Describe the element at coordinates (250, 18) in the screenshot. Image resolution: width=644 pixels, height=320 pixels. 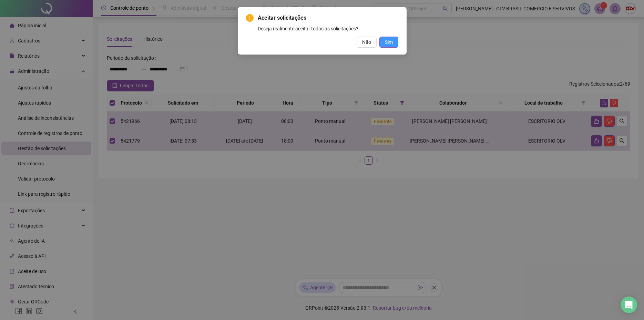
I see `span: exclamation-circle` at that location.